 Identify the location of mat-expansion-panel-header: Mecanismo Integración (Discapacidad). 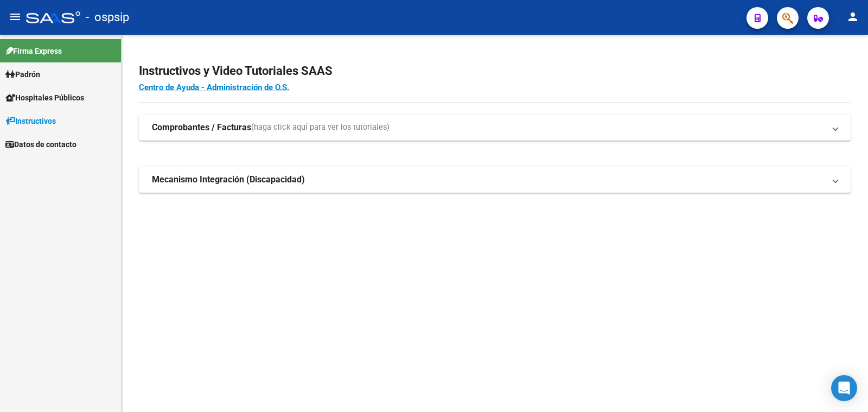
(495, 179).